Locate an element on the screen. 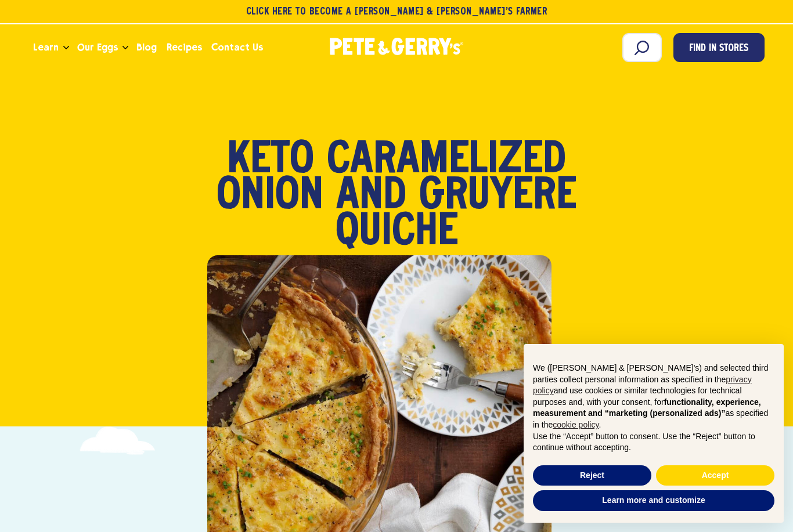  span: and is located at coordinates (371, 197).